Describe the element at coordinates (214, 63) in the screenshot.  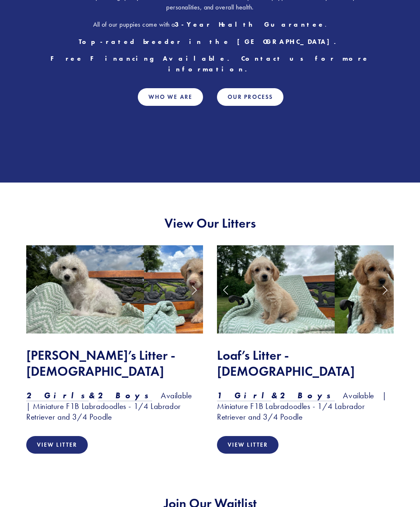
I see `strong: Free Financing Available. Contact us for more information.` at that location.